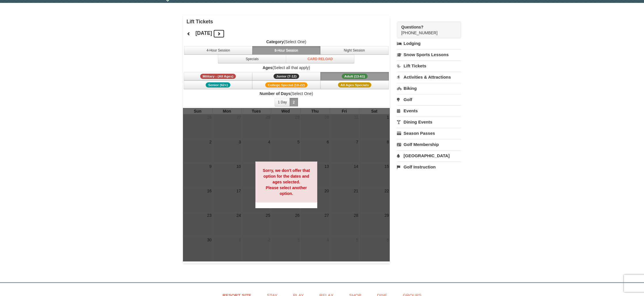 This screenshot has width=644, height=296. What do you see at coordinates (218, 85) in the screenshot?
I see `button: Senior (62+)` at bounding box center [218, 85].